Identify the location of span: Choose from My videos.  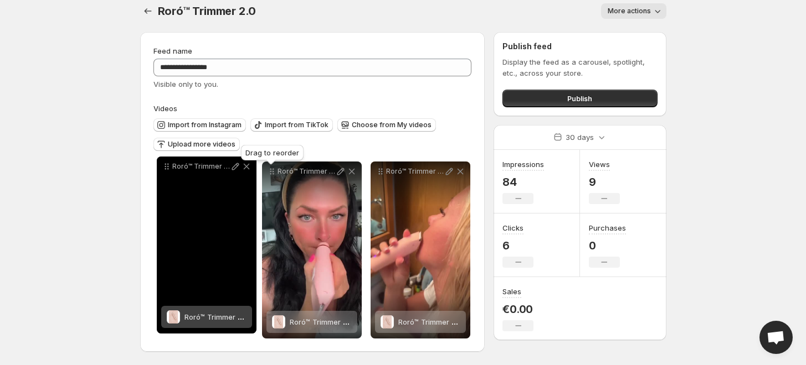
(391, 125).